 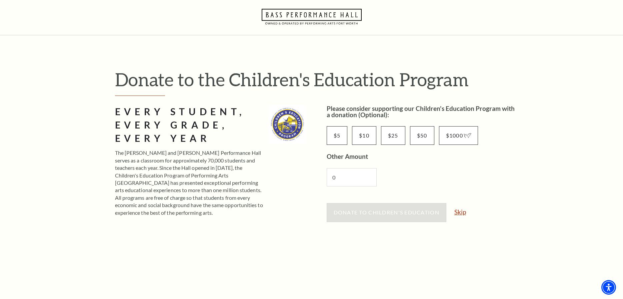 I want to click on img: Every Student, Every Grade,, so click(x=287, y=124).